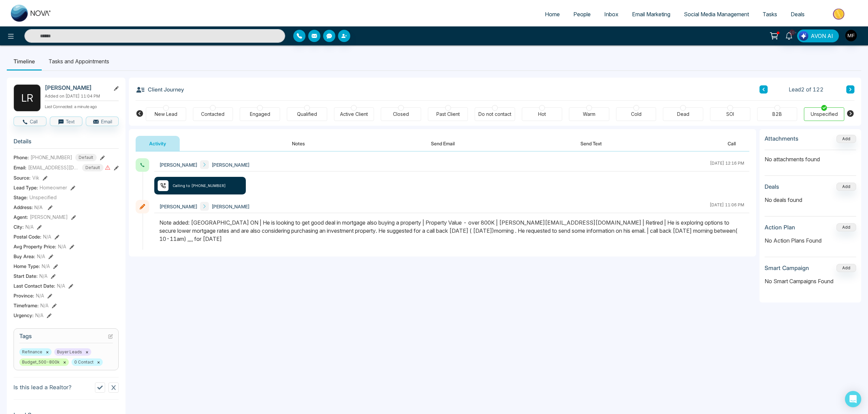 Image resolution: width=868 pixels, height=414 pixels. What do you see at coordinates (611, 14) in the screenshot?
I see `span: Inbox` at bounding box center [611, 14].